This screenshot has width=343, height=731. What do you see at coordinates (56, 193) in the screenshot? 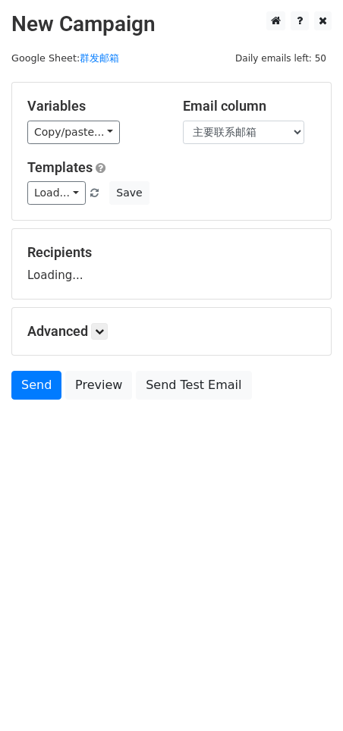
I see `a: Load...` at bounding box center [56, 193].